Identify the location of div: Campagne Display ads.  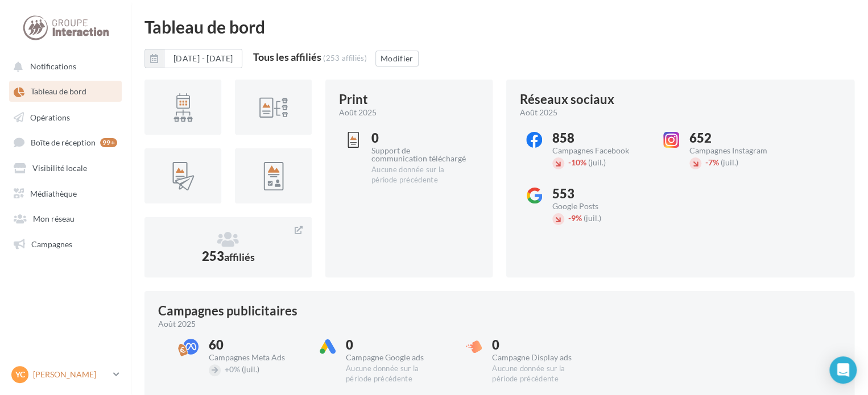
(539, 357).